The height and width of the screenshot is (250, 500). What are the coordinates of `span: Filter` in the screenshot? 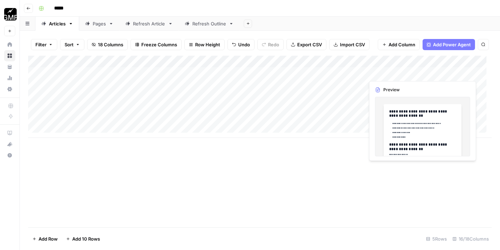 It's located at (41, 44).